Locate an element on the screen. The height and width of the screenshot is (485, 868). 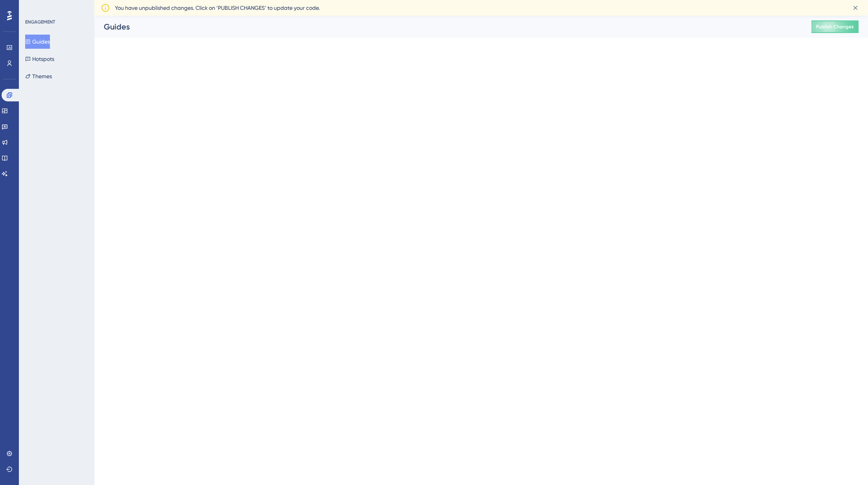
div: ENGAGEMENT is located at coordinates (40, 22).